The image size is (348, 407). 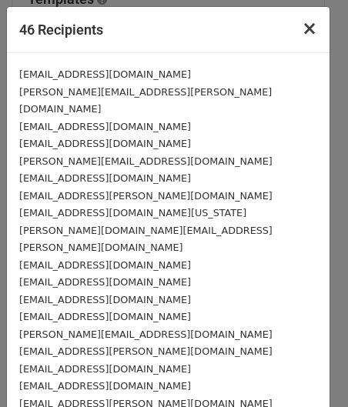 I want to click on div: Chat Widget, so click(x=309, y=370).